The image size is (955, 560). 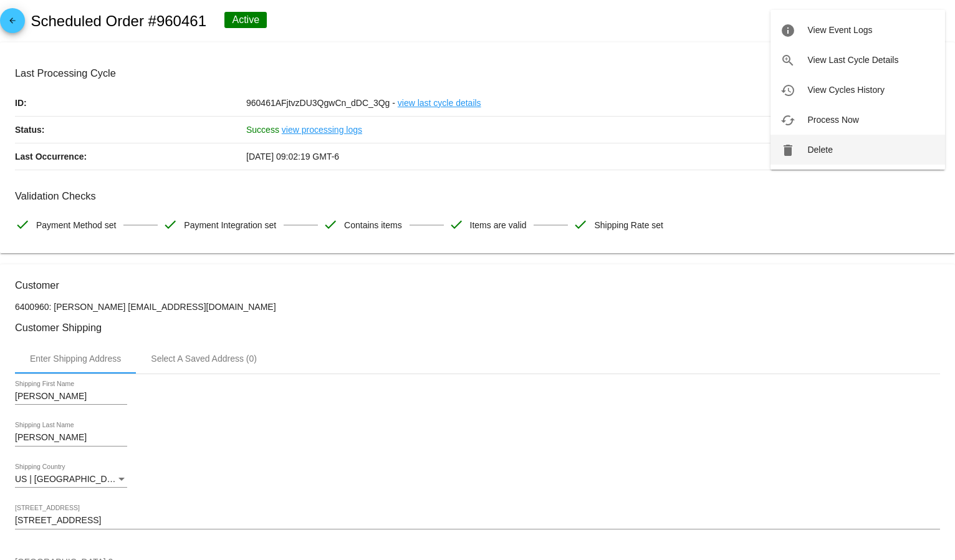 I want to click on span: Process Now, so click(x=833, y=120).